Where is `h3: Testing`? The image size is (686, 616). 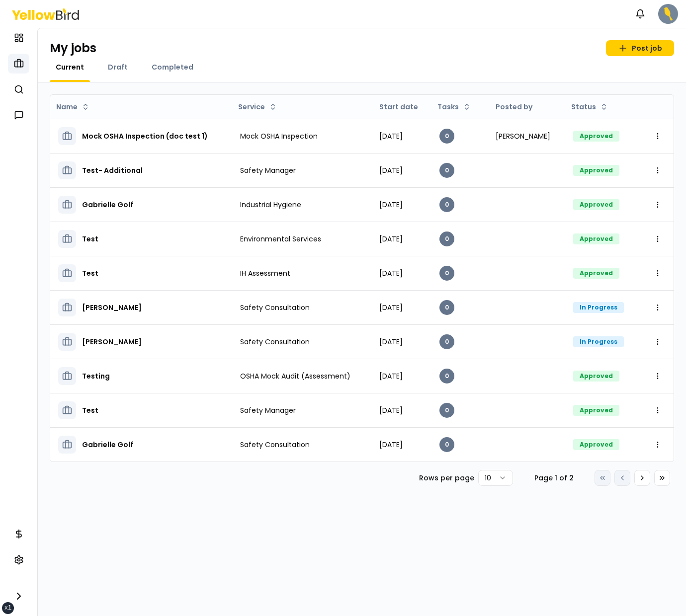
h3: Testing is located at coordinates (96, 376).